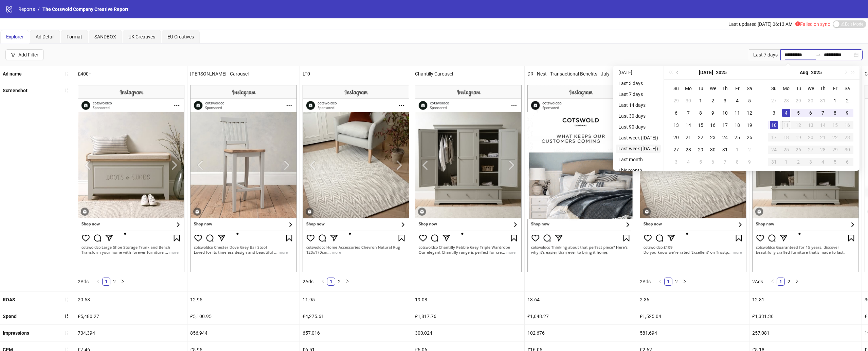 The image size is (868, 351). What do you see at coordinates (581, 300) in the screenshot?
I see `div: 13.64` at bounding box center [581, 300].